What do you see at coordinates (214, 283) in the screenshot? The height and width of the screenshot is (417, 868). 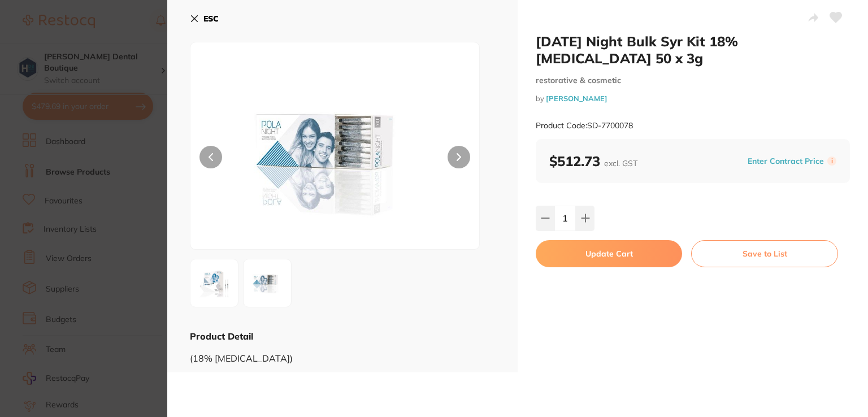 I see `img: NzguanBn` at bounding box center [214, 283].